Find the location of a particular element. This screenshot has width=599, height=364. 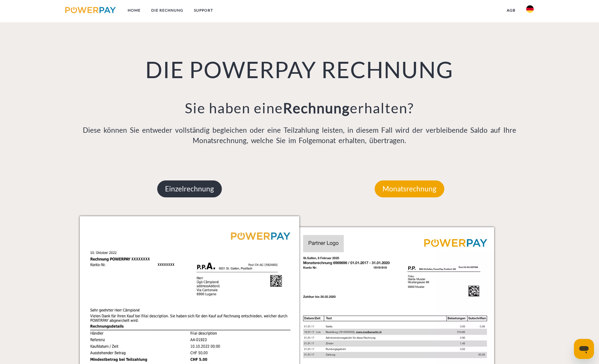

img: de is located at coordinates (530, 9).